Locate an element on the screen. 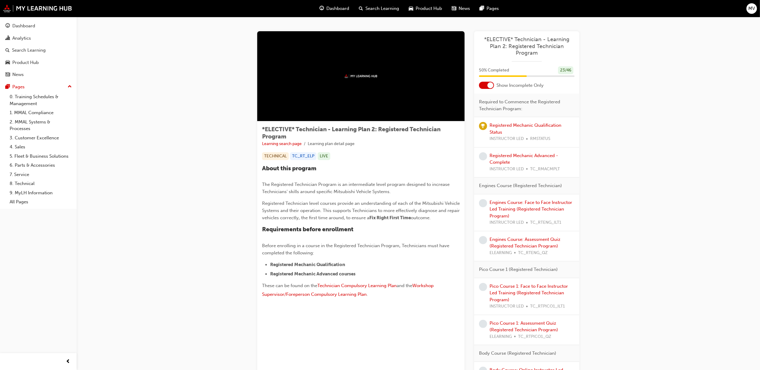 The height and width of the screenshot is (370, 760). div: Product Hub is located at coordinates (26, 62).